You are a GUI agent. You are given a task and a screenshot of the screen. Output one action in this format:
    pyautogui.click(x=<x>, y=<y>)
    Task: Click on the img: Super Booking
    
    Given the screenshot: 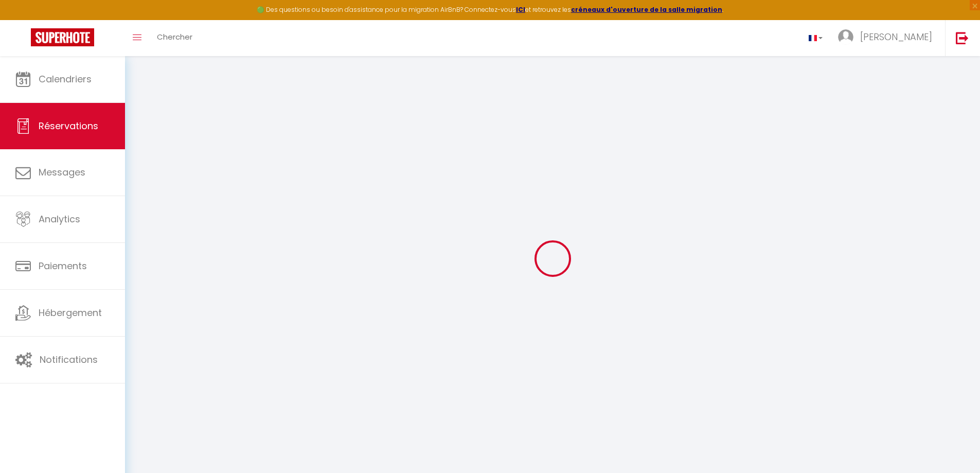 What is the action you would take?
    pyautogui.click(x=62, y=37)
    